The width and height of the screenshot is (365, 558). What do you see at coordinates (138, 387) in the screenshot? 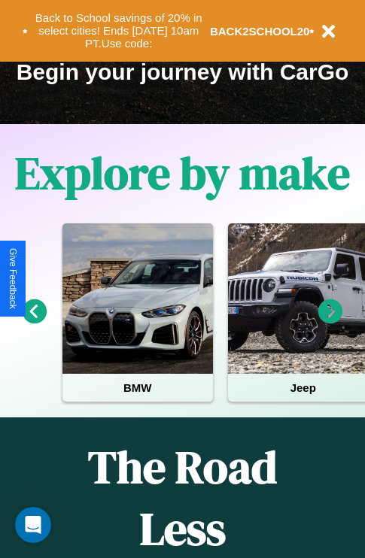
I see `h4: BMW` at bounding box center [138, 387].